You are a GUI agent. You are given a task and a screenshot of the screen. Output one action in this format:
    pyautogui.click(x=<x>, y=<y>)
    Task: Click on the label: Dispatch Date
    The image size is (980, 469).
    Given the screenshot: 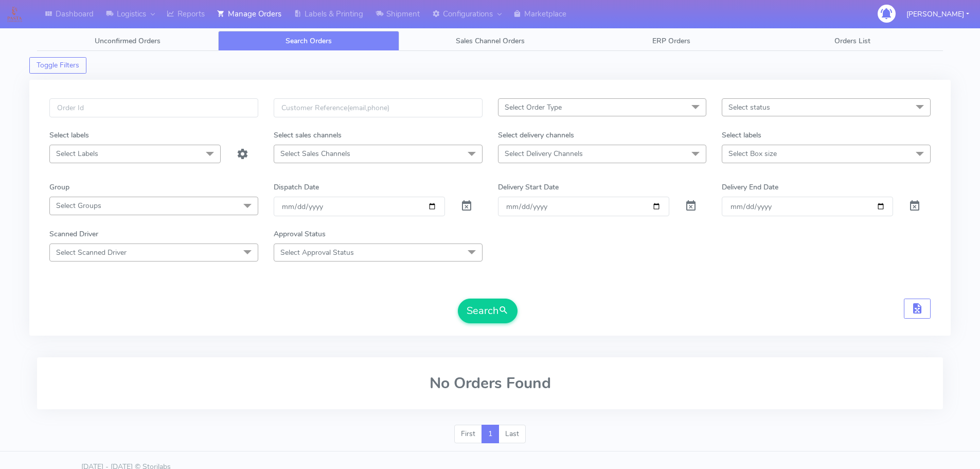 What is the action you would take?
    pyautogui.click(x=297, y=187)
    